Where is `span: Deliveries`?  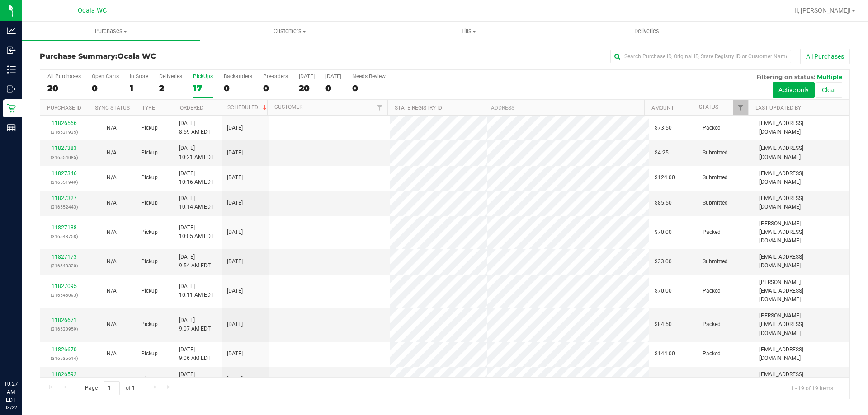 span: Deliveries is located at coordinates (647, 31).